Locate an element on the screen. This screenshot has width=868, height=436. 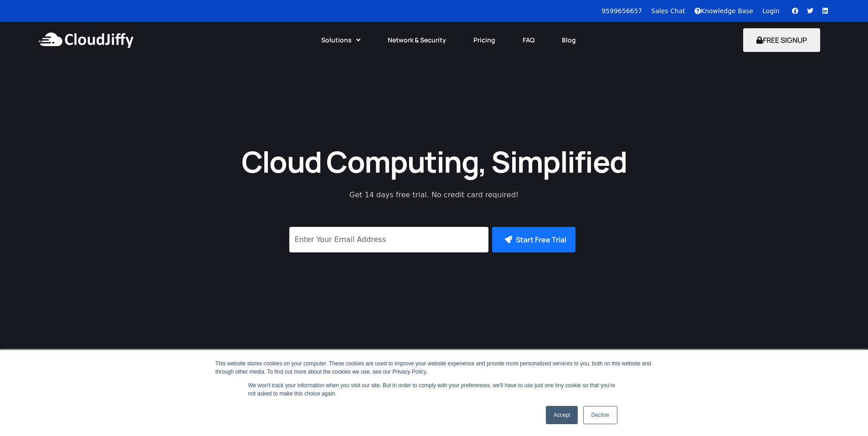
p: We won't track your information when you visit our site. But in order to comply with your prefere... is located at coordinates (434, 390).